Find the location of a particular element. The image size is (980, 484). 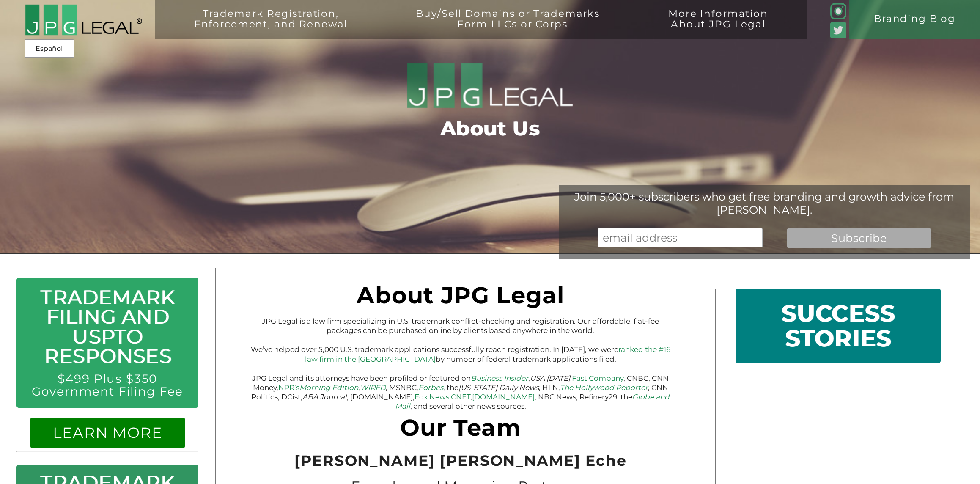

a: Trademark Filing and USPTO Responses is located at coordinates (108, 327).